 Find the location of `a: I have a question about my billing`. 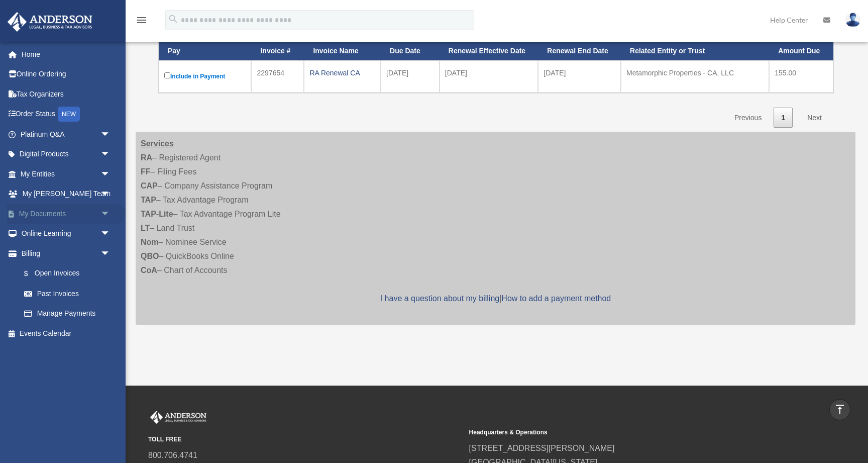

a: I have a question about my billing is located at coordinates (440, 298).